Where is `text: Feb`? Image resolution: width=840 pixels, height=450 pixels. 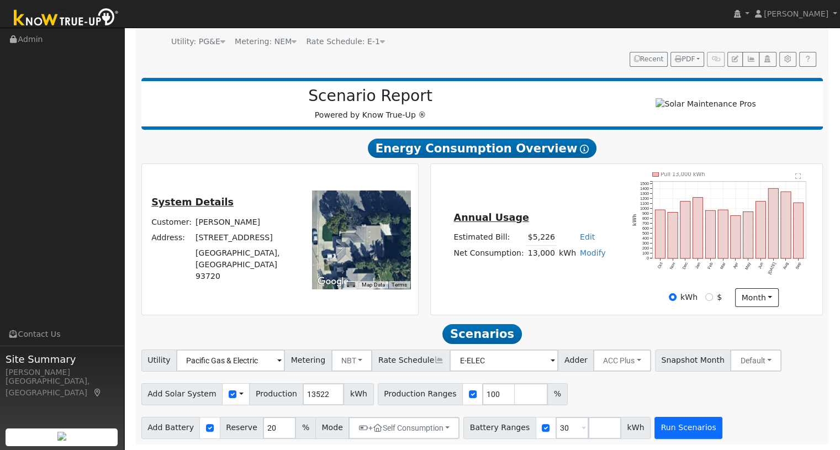
text: Feb is located at coordinates (710, 266).